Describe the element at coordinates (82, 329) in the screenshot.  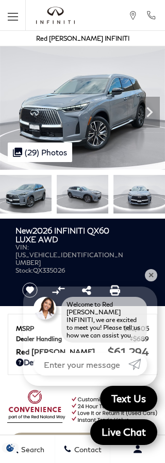
I see `a: MSRP $62,605` at that location.